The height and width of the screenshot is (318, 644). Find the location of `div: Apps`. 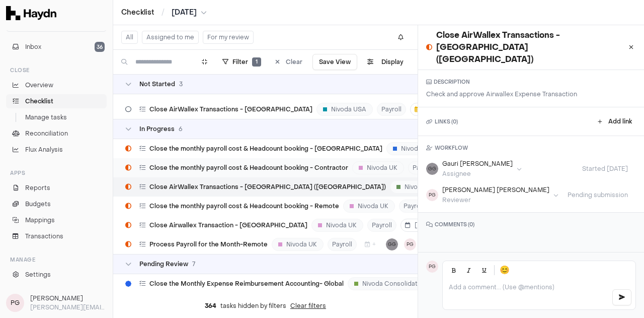

div: Apps is located at coordinates (57, 173).